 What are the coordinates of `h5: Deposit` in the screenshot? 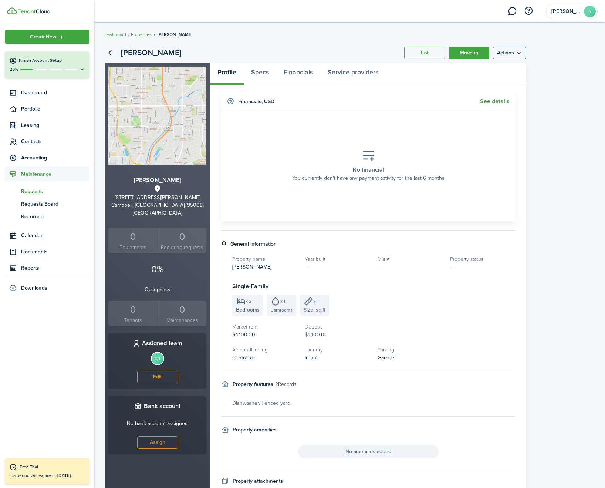 It's located at (337, 326).